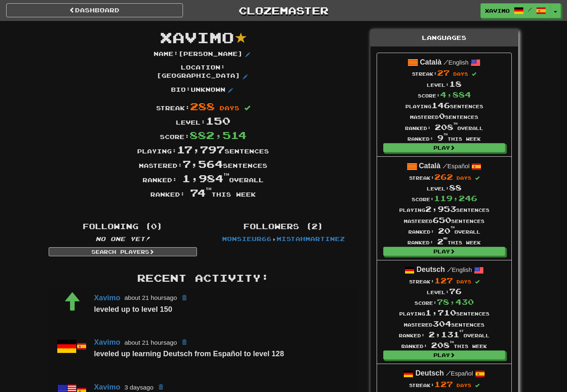 The image size is (567, 392). What do you see at coordinates (139, 387) in the screenshot?
I see `small: 3 days ago` at bounding box center [139, 387].